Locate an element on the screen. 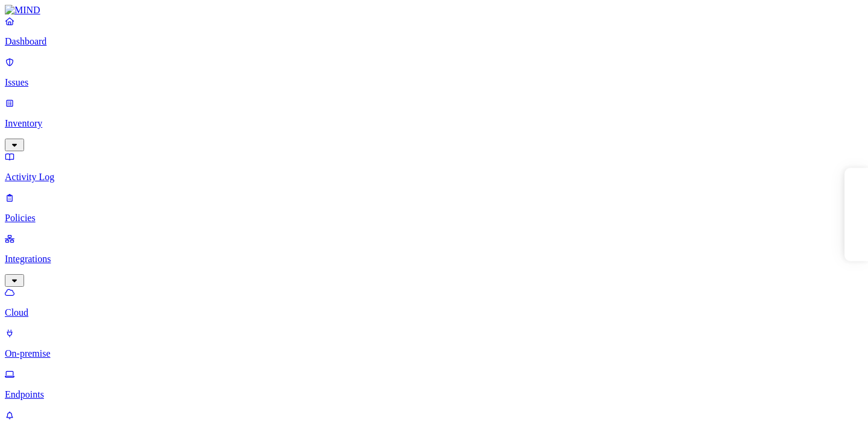 This screenshot has height=429, width=868. a: Activity Log is located at coordinates (434, 167).